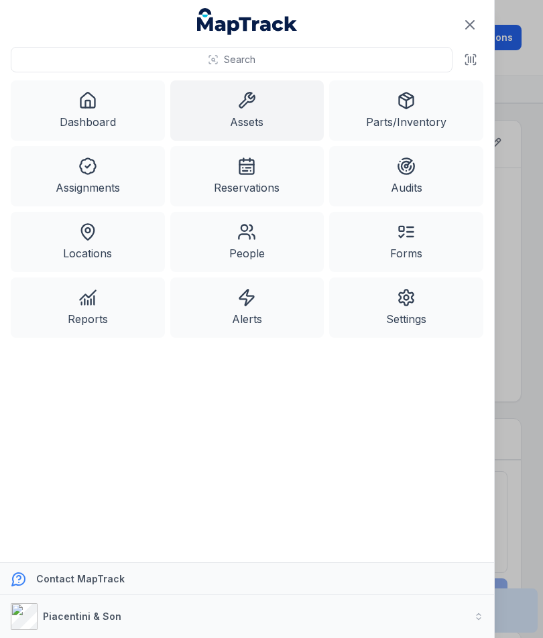  Describe the element at coordinates (406, 242) in the screenshot. I see `a: Forms` at that location.